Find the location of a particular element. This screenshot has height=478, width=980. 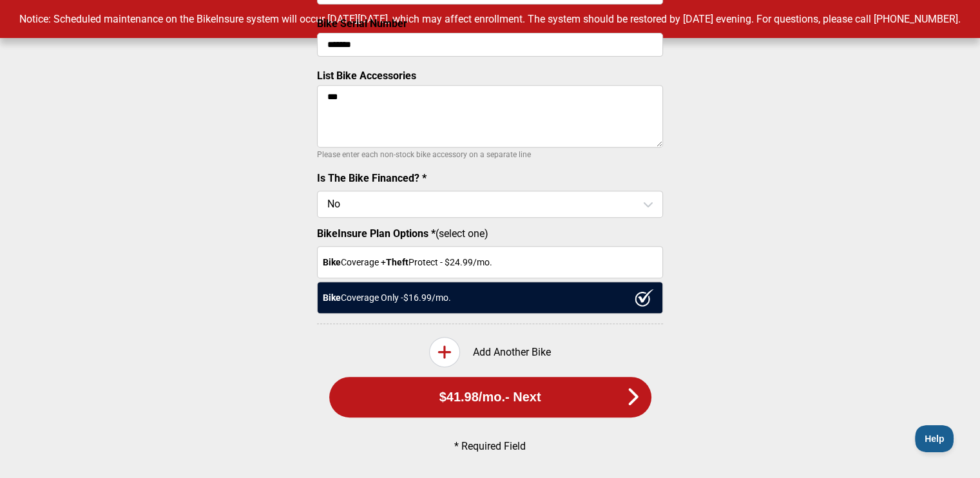

label: Bike Serial Number is located at coordinates (362, 23).